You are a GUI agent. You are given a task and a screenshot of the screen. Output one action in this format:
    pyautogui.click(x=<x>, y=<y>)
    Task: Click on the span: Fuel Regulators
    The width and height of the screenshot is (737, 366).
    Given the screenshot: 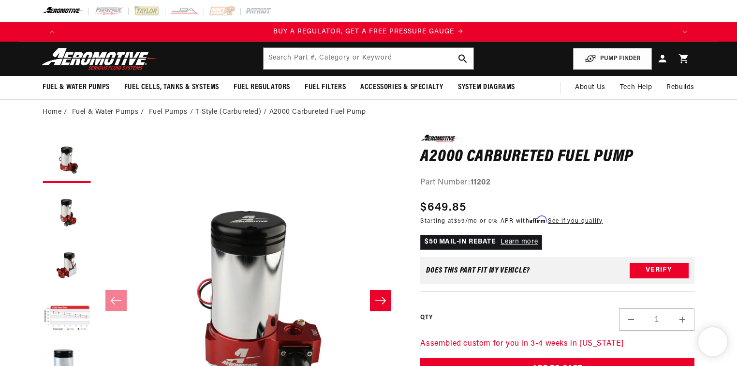 What is the action you would take?
    pyautogui.click(x=262, y=87)
    